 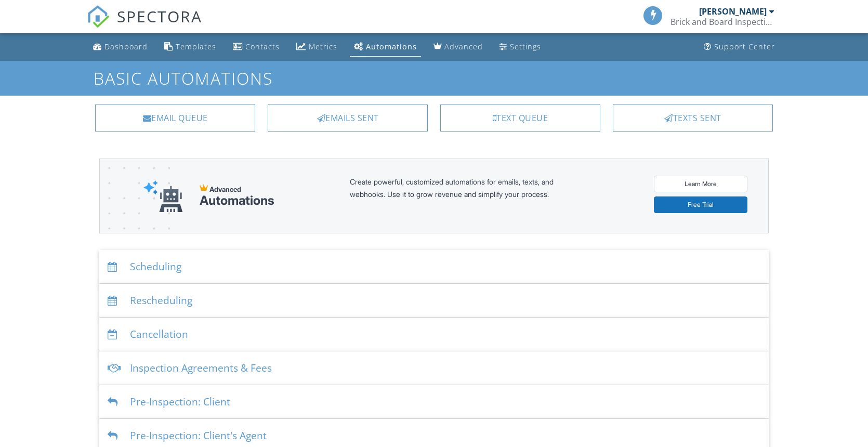 I want to click on h1: Basic Automations, so click(x=434, y=78).